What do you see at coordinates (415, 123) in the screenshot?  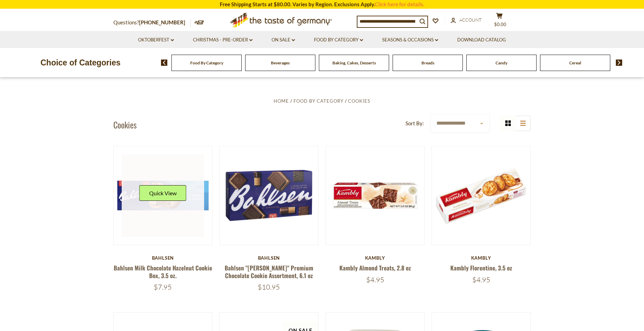 I see `label: Sort By:` at bounding box center [415, 123].